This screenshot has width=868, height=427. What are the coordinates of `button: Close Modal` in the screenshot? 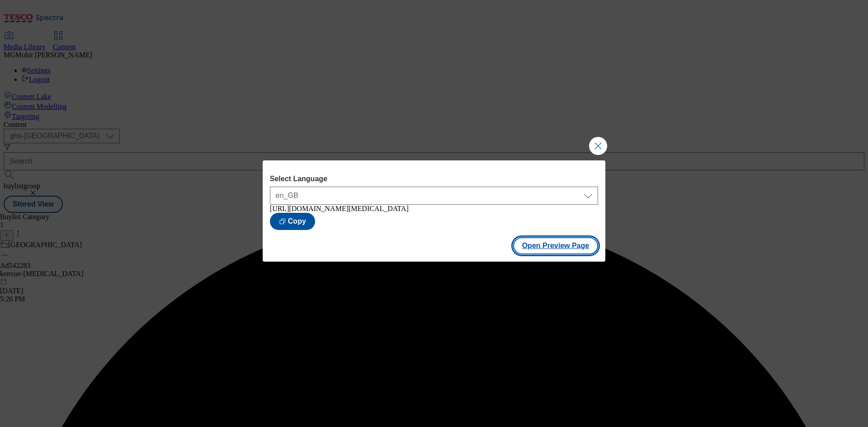 It's located at (598, 146).